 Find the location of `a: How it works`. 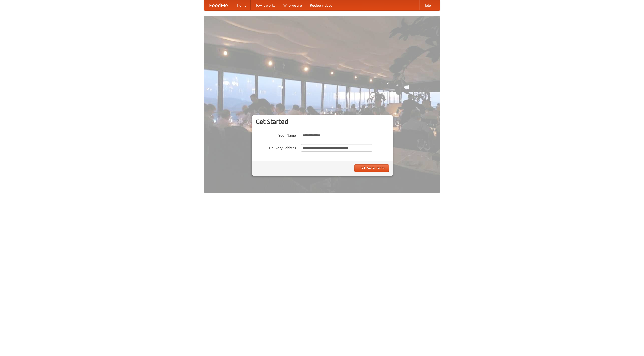

a: How it works is located at coordinates (265, 5).